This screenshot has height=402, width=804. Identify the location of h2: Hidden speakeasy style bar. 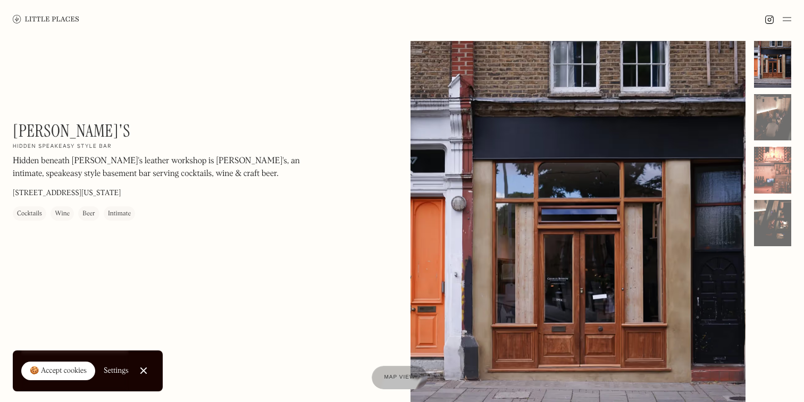
(62, 147).